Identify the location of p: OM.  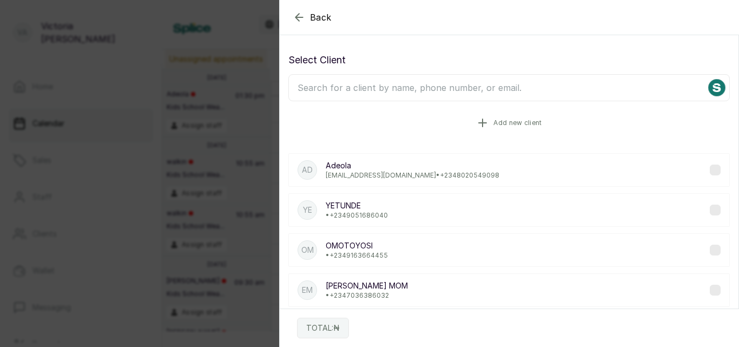
(307, 250).